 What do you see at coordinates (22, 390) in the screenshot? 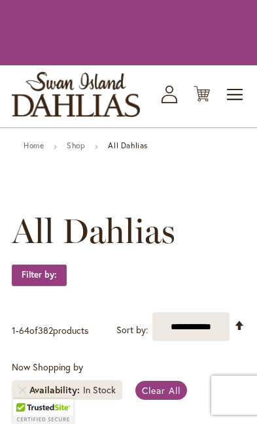
I see `a: Remove Availability In Stock` at bounding box center [22, 390].